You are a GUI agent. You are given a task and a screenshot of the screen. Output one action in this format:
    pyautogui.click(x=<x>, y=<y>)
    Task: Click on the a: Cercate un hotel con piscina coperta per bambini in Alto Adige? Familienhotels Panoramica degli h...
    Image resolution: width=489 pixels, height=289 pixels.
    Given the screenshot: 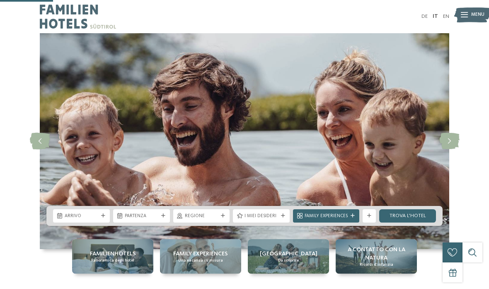 What is the action you would take?
    pyautogui.click(x=113, y=256)
    